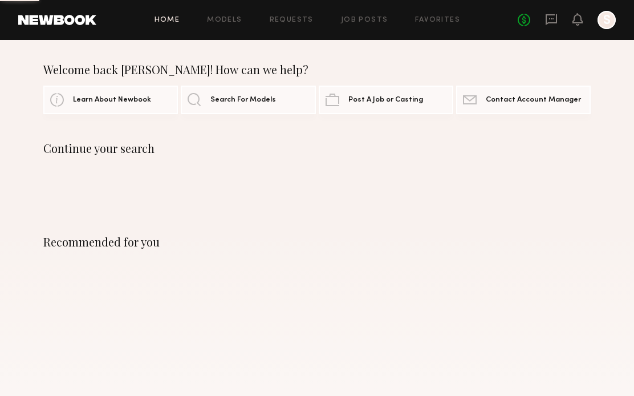  Describe the element at coordinates (523, 100) in the screenshot. I see `a: Contact Account Manager` at that location.